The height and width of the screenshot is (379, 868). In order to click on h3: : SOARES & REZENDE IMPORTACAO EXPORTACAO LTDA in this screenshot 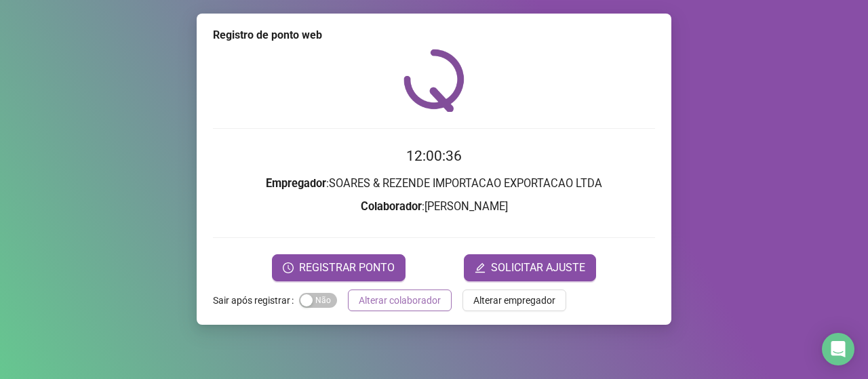, I will do `click(434, 184)`.